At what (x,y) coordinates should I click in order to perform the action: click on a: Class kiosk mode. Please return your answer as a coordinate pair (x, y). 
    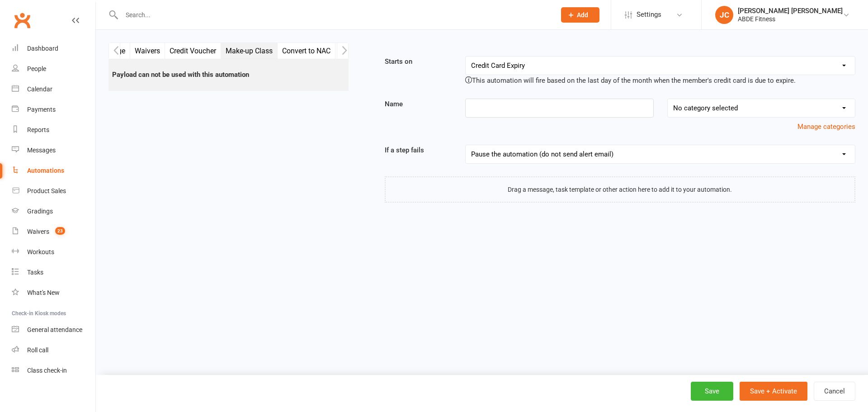
    Looking at the image, I should click on (53, 370).